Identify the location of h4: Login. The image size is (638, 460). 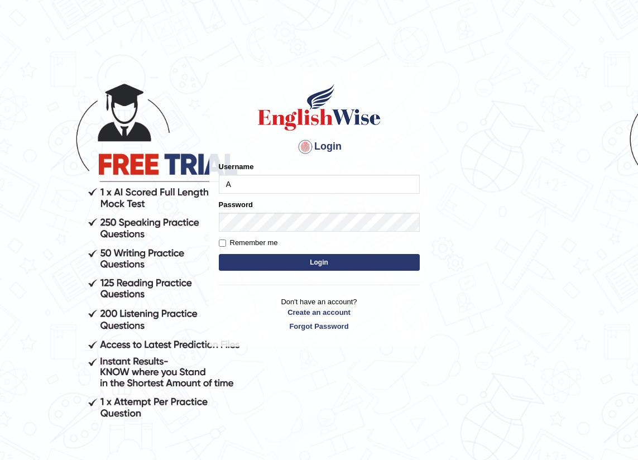
(319, 147).